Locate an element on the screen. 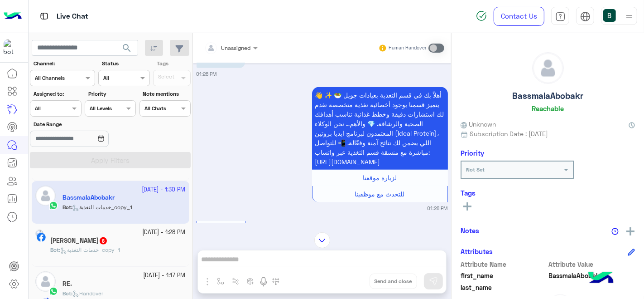 The width and height of the screenshot is (644, 299). span: Attribute Name is located at coordinates (504, 264).